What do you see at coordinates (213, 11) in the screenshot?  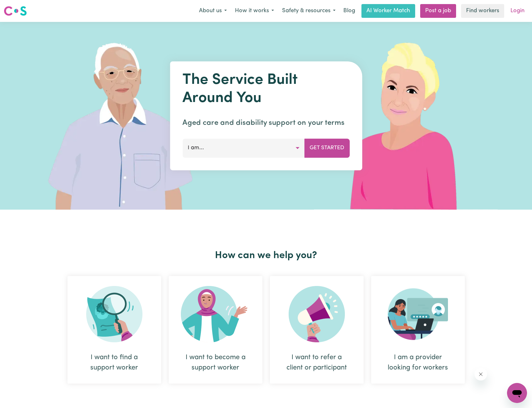 I see `button: About us` at bounding box center [213, 11].